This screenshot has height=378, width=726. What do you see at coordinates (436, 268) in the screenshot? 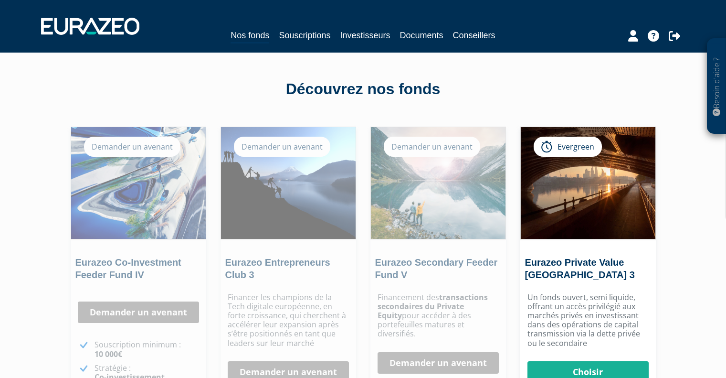
I see `a: Eurazeo Secondary Feeder Fund V` at bounding box center [436, 268].